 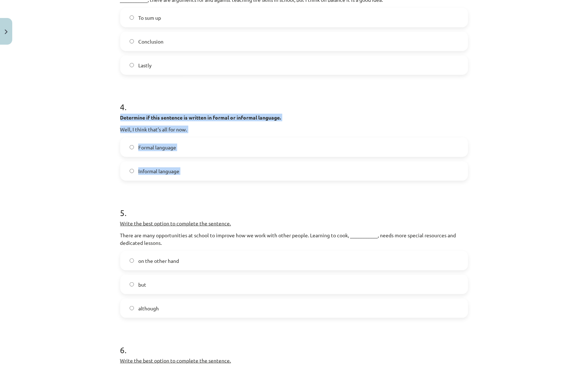 What do you see at coordinates (148, 308) in the screenshot?
I see `span: although` at bounding box center [148, 308].